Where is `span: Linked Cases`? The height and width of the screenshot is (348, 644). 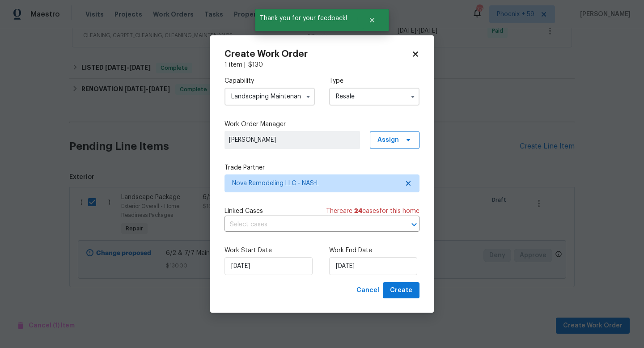 span: Linked Cases is located at coordinates (244, 211).